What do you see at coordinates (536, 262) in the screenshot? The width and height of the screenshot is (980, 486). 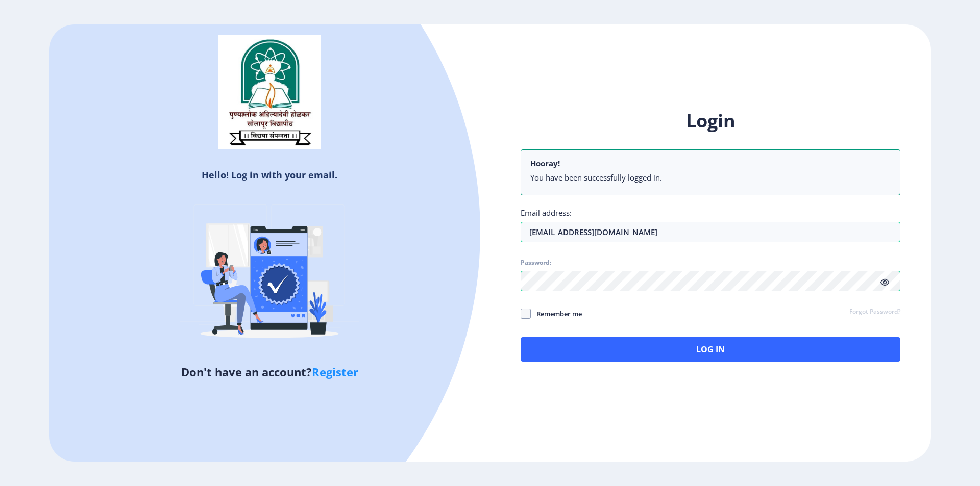 I see `label: Password:` at bounding box center [536, 262].